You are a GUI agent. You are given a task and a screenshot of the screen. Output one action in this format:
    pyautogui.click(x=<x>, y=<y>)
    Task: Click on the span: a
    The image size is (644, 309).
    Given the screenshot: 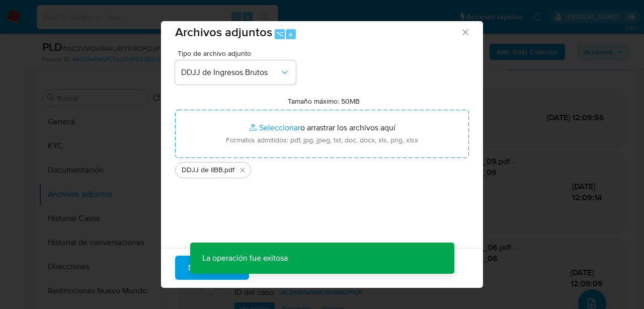 What is the action you would take?
    pyautogui.click(x=290, y=34)
    